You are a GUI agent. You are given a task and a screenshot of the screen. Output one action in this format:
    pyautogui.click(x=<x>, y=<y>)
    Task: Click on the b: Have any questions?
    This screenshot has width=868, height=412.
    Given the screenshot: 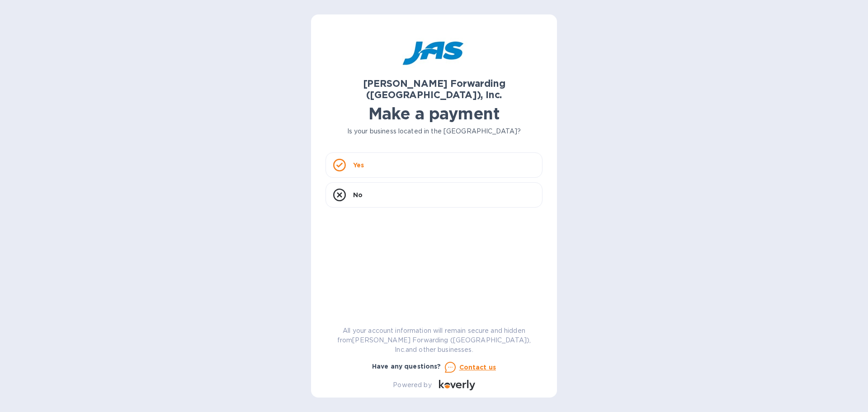 What is the action you would take?
    pyautogui.click(x=407, y=367)
    